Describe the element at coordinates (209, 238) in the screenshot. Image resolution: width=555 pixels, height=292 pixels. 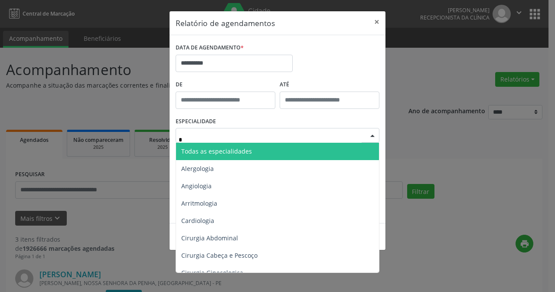
I see `span: Cirurgia Abdominal` at that location.